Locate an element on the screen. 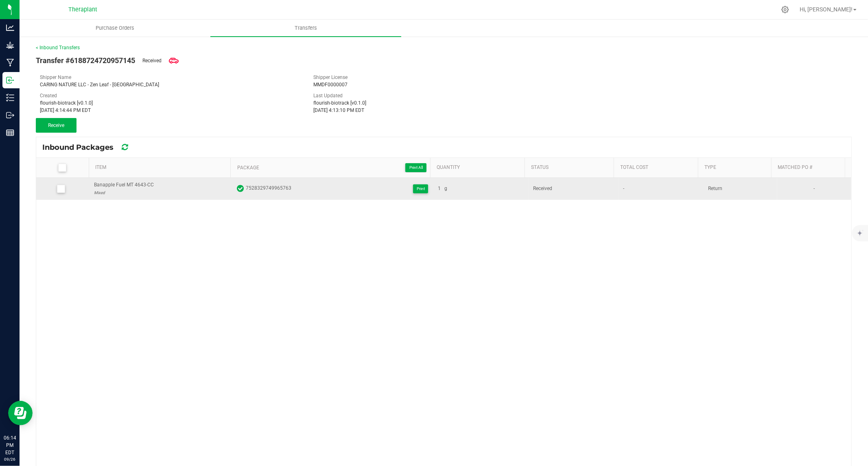 The height and width of the screenshot is (466, 868). button: Receive is located at coordinates (56, 125).